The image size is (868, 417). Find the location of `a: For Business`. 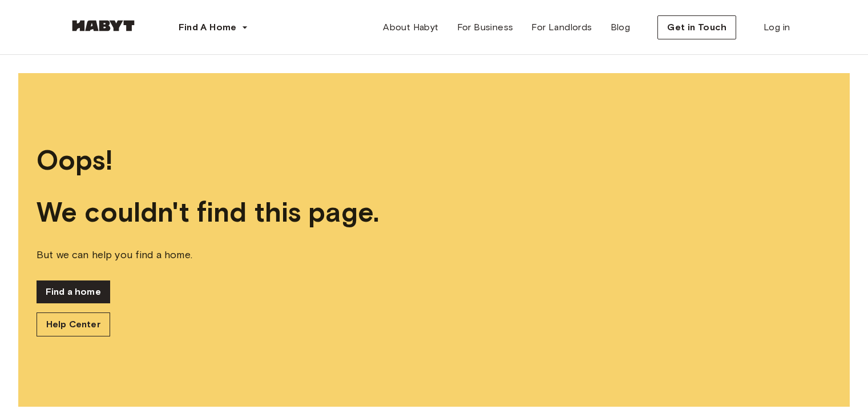

a: For Business is located at coordinates (486, 28).